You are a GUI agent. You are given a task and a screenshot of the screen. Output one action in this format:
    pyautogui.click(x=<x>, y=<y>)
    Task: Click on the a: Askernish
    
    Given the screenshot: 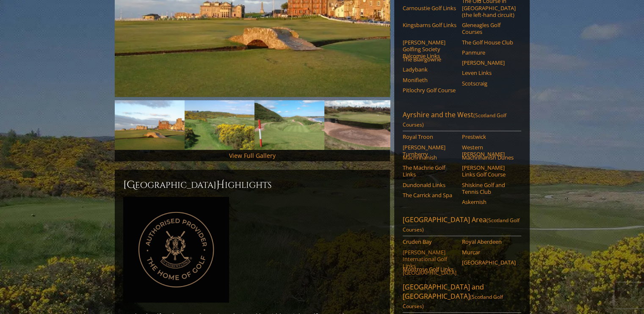 What is the action you would take?
    pyautogui.click(x=489, y=202)
    